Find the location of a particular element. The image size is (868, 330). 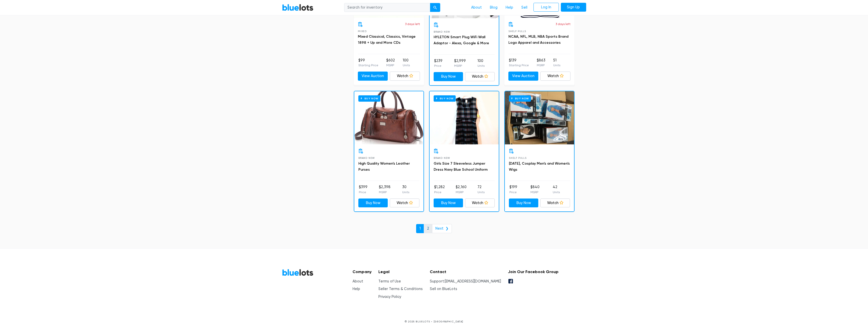

li: $602 is located at coordinates (390, 63).